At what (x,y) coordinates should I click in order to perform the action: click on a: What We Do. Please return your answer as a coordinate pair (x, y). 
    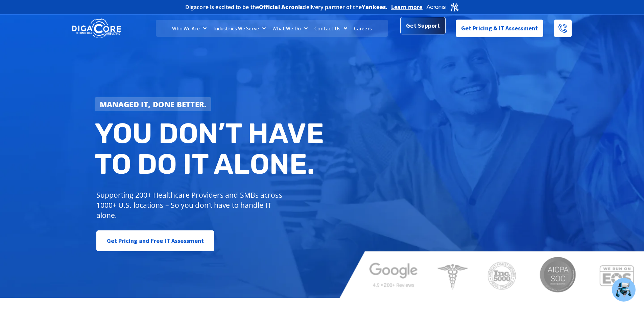
    Looking at the image, I should click on (290, 28).